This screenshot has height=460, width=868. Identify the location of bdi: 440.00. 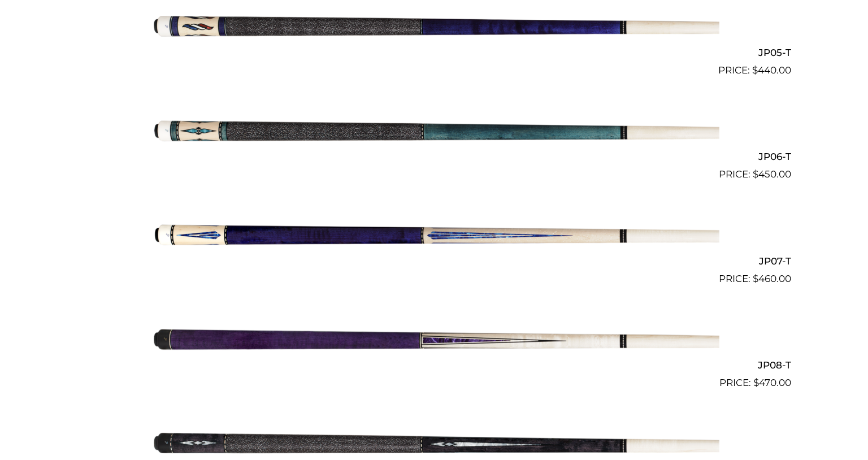
(771, 70).